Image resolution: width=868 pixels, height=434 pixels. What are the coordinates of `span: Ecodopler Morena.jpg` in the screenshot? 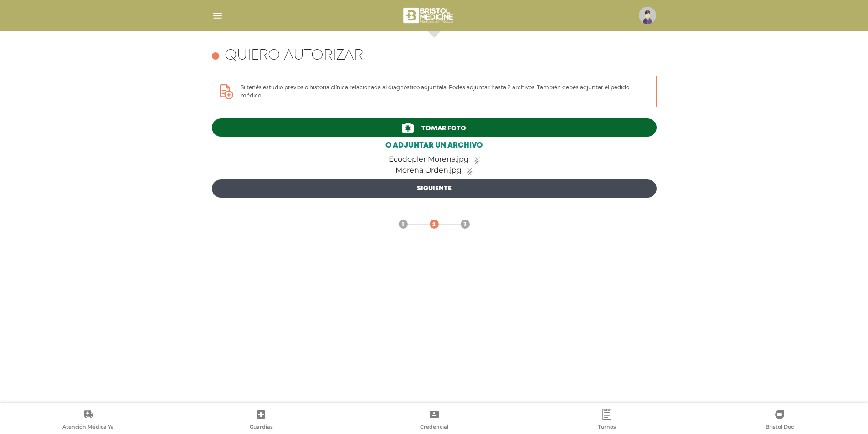 It's located at (429, 159).